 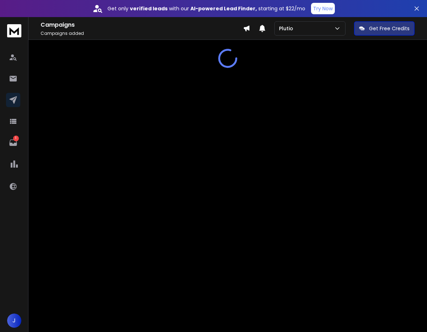 What do you see at coordinates (224, 9) in the screenshot?
I see `strong: AI-powered Lead Finder,` at bounding box center [224, 9].